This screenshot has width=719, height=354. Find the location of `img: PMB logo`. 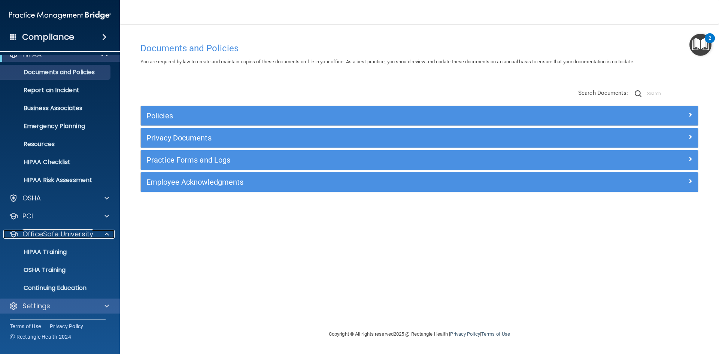

img: PMB logo is located at coordinates (60, 15).